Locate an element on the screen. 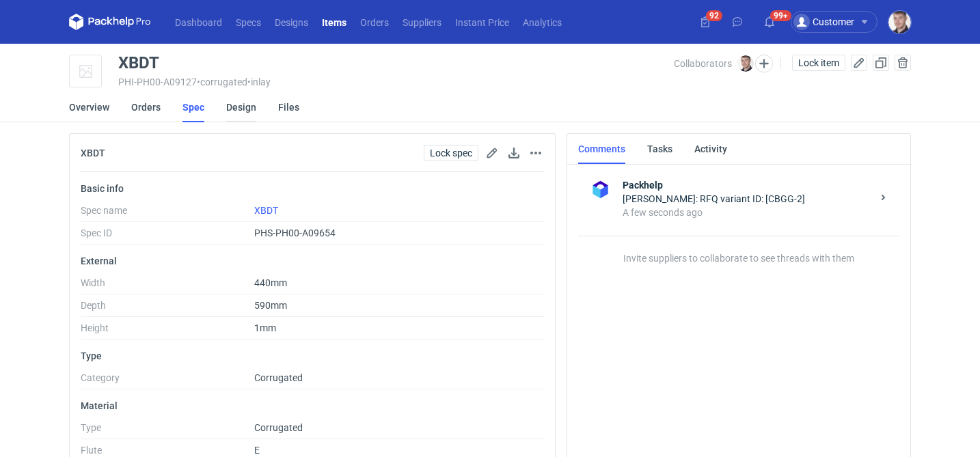 This screenshot has width=980, height=457. a: Tasks is located at coordinates (660, 149).